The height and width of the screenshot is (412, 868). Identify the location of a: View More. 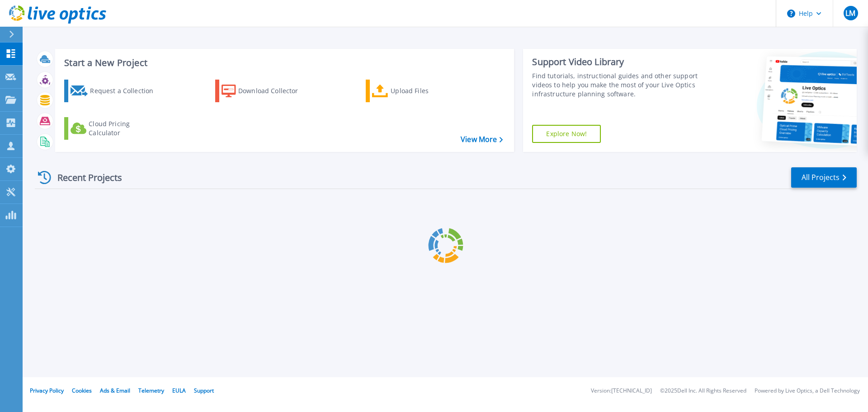
(482, 139).